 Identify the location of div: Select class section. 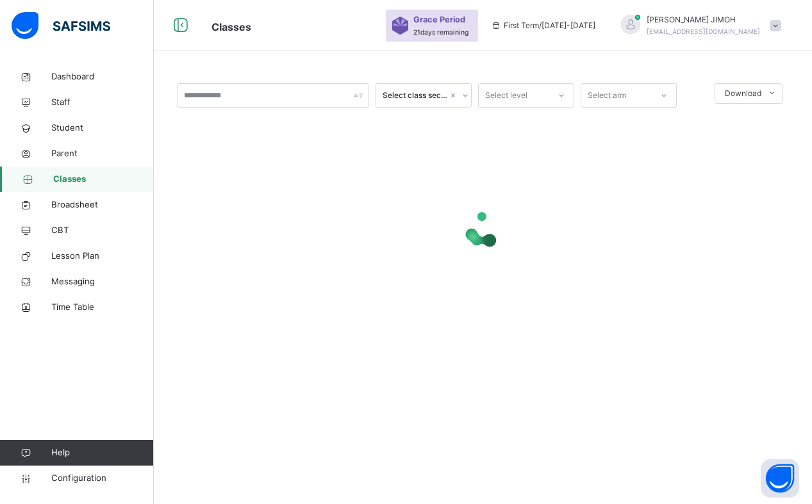
(415, 95).